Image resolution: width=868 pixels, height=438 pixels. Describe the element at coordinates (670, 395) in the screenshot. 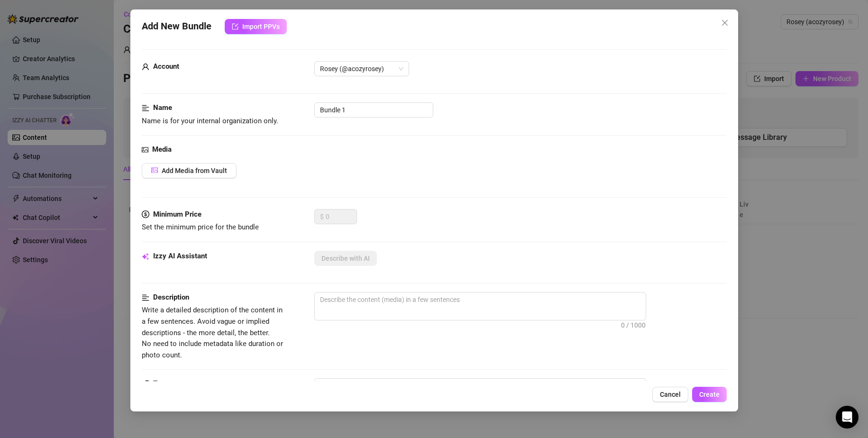

I see `span: Cancel` at that location.